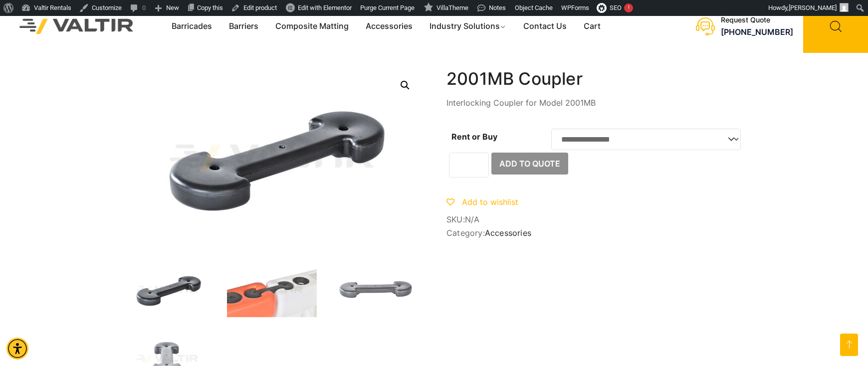  What do you see at coordinates (530, 163) in the screenshot?
I see `button: Add to Quote` at bounding box center [530, 163].